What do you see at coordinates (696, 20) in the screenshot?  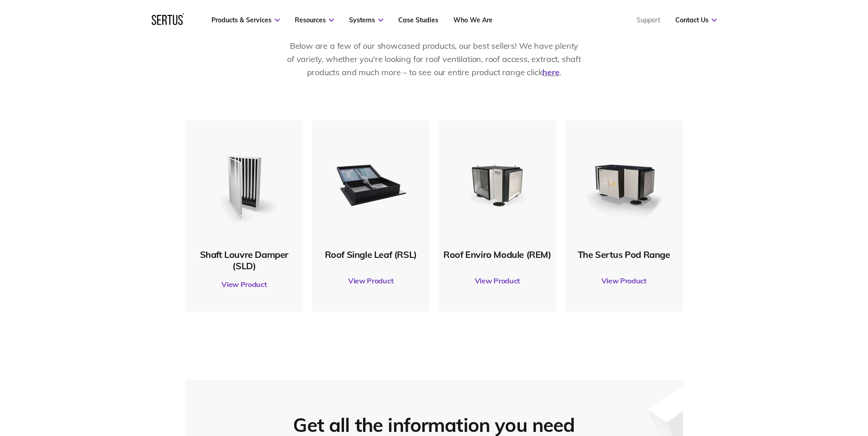 I see `a: Contact Us` at bounding box center [696, 20].